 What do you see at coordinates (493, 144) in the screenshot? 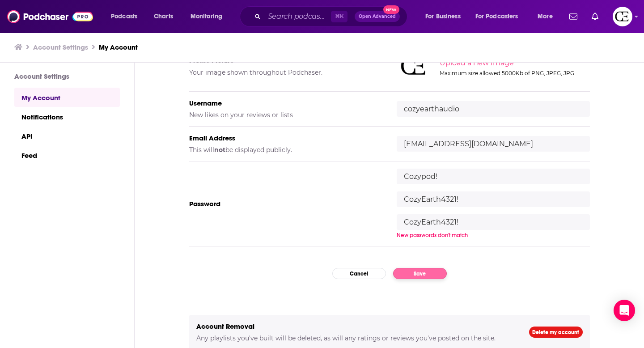
I see `input: email` at bounding box center [493, 144].